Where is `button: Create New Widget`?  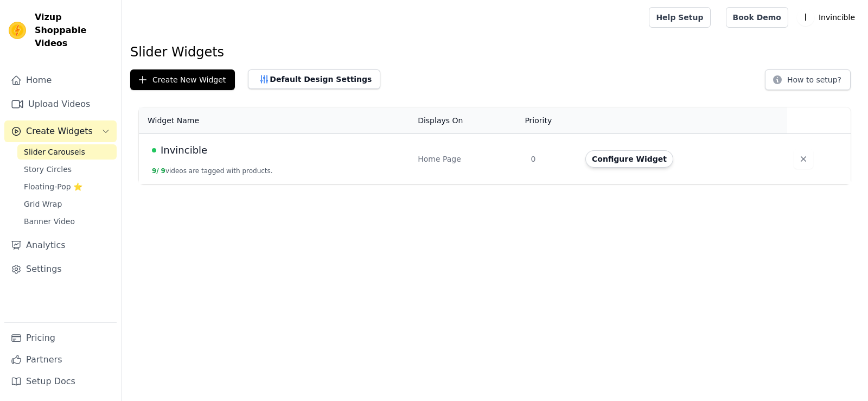 button: Create New Widget is located at coordinates (182, 80).